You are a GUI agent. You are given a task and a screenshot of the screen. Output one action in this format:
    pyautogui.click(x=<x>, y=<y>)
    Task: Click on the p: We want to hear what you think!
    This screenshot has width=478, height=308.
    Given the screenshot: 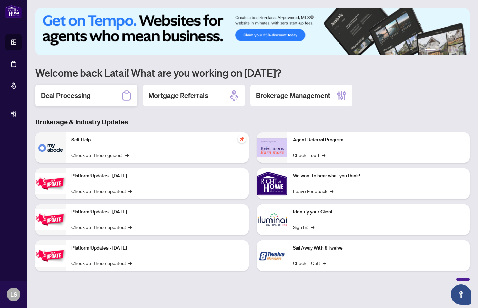 What is the action you would take?
    pyautogui.click(x=379, y=176)
    